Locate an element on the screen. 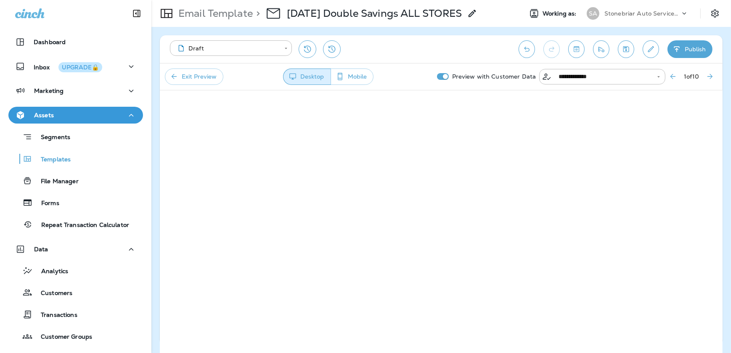  button: Publish is located at coordinates (690, 49).